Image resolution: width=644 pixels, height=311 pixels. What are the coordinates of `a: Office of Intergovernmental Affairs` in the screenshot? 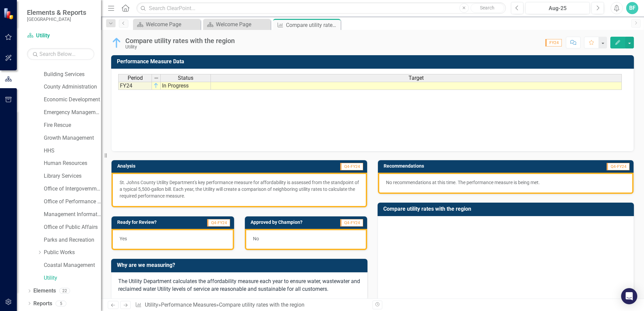 It's located at (72, 189).